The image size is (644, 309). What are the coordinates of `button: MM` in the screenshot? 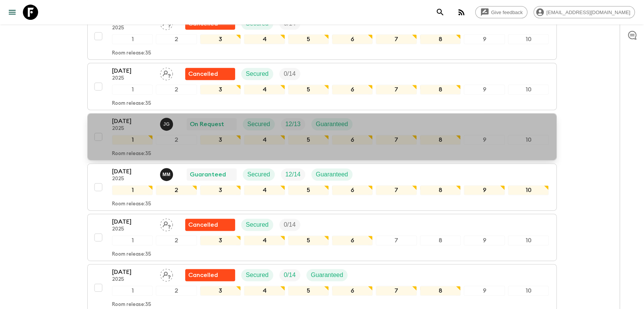 It's located at (167, 174).